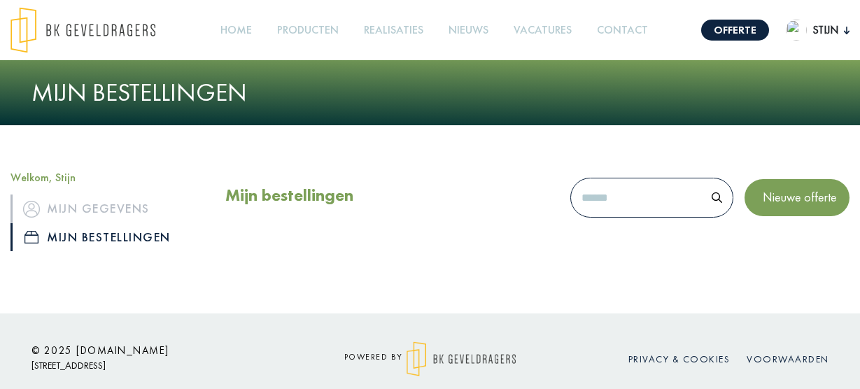 The image size is (860, 389). What do you see at coordinates (797, 197) in the screenshot?
I see `button: Nieuwe offerte` at bounding box center [797, 197].